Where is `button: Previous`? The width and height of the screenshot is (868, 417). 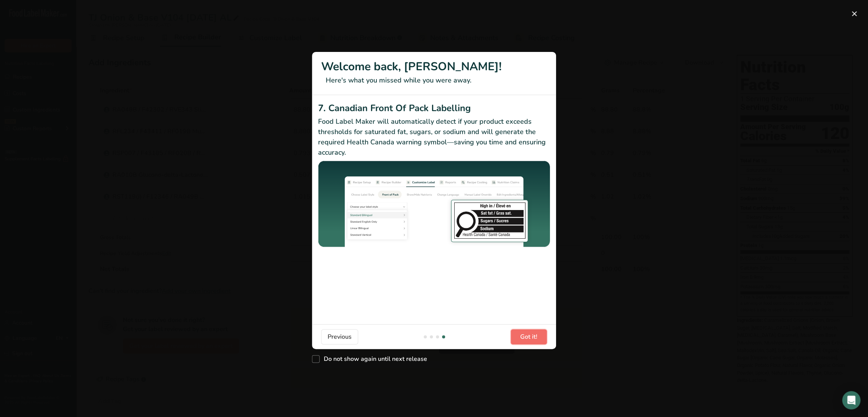 button: Previous is located at coordinates (340, 337).